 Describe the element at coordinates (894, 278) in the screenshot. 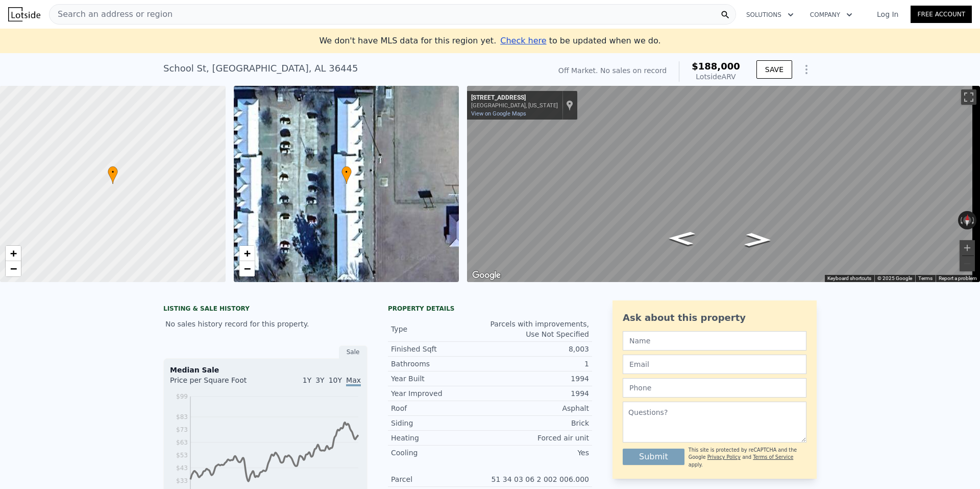

I see `span: © 2025 Google` at that location.